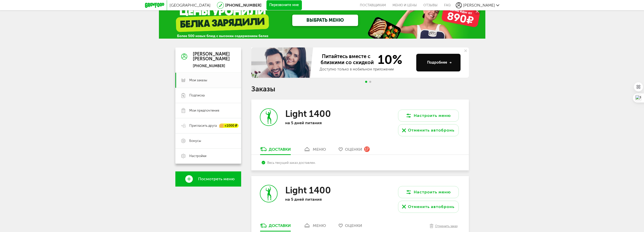 The image size is (644, 232). I want to click on span: Бонусы, so click(195, 141).